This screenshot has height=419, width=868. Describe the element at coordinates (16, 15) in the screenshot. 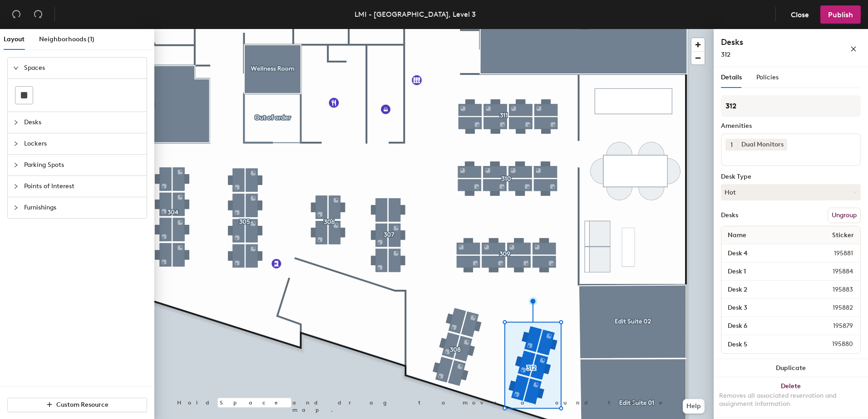

I see `button: Undo (⌘ + Z)` at that location.